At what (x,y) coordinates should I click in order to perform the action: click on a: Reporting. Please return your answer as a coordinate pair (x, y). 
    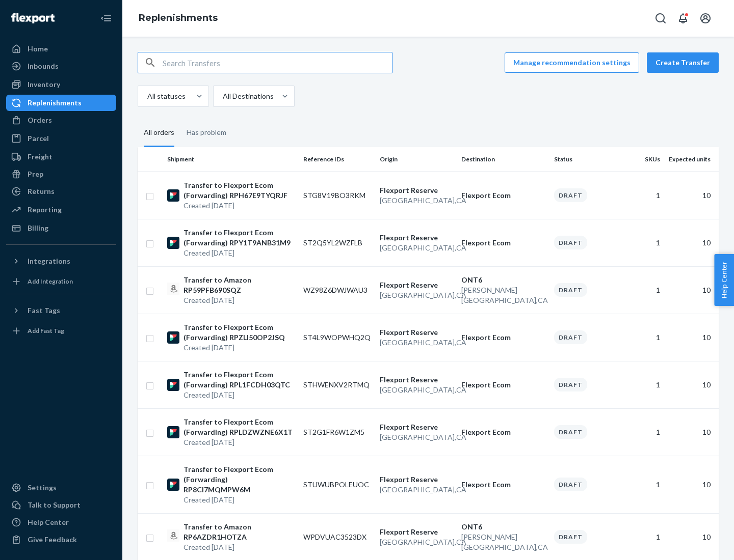
    Looking at the image, I should click on (61, 210).